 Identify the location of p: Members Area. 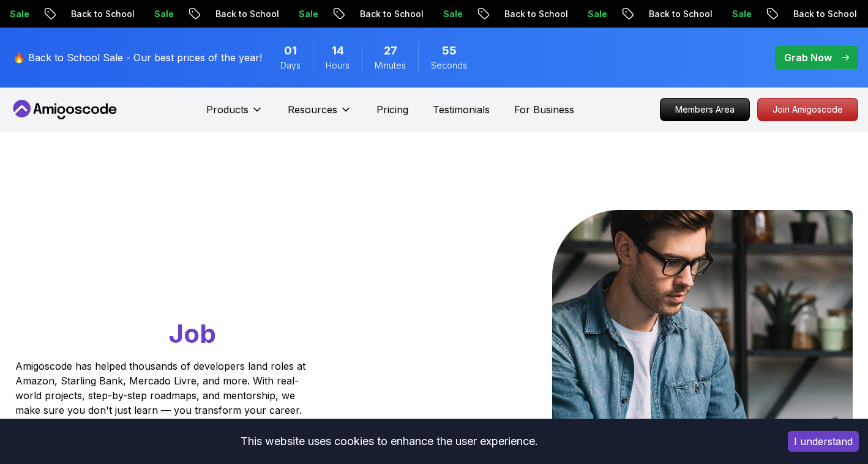
(705, 110).